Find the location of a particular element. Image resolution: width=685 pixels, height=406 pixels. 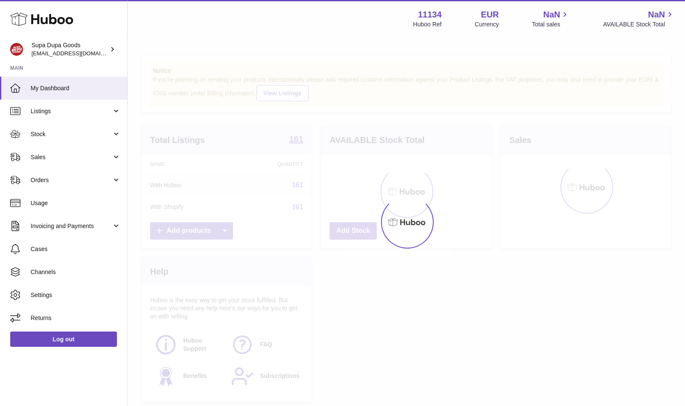

span: Sales is located at coordinates (71, 157).